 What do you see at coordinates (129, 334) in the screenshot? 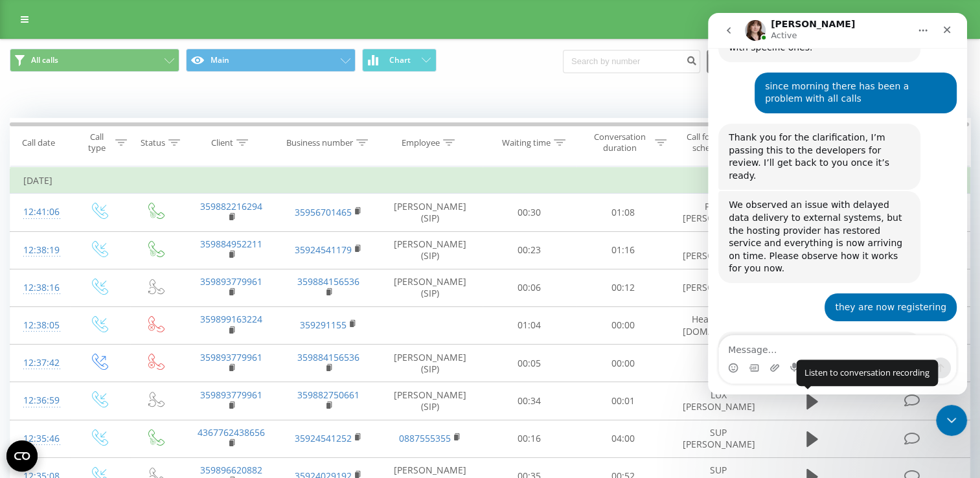
I see `textarea: Message…` at bounding box center [129, 334].